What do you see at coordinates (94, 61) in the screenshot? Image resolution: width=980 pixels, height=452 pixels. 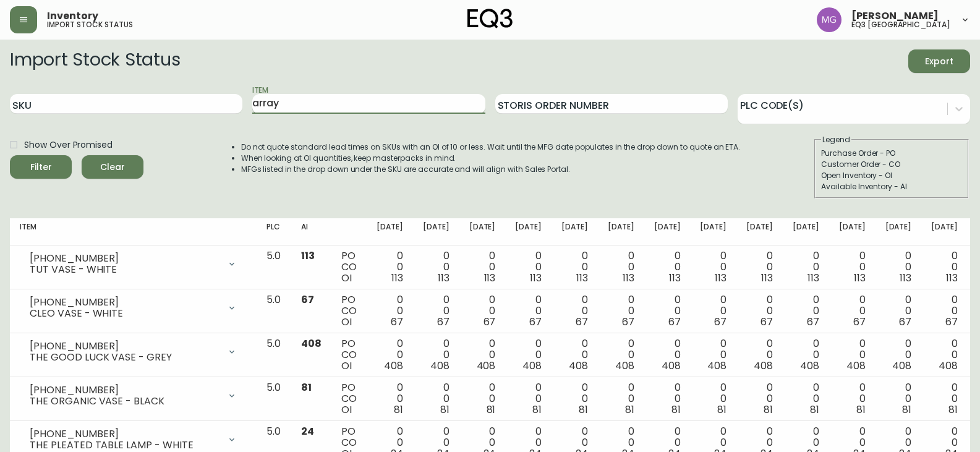 I see `h2: Import Stock Status` at bounding box center [94, 61].